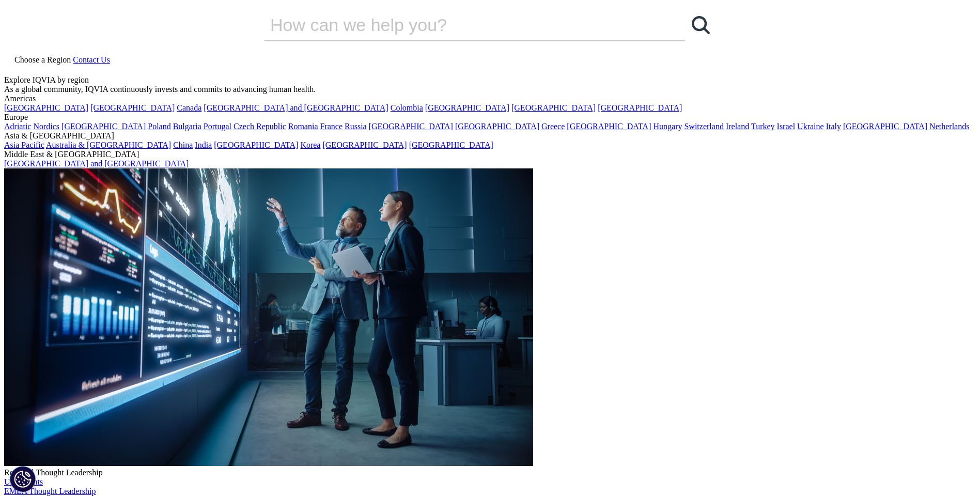 This screenshot has width=980, height=497. What do you see at coordinates (310, 145) in the screenshot?
I see `a: Korea` at bounding box center [310, 145].